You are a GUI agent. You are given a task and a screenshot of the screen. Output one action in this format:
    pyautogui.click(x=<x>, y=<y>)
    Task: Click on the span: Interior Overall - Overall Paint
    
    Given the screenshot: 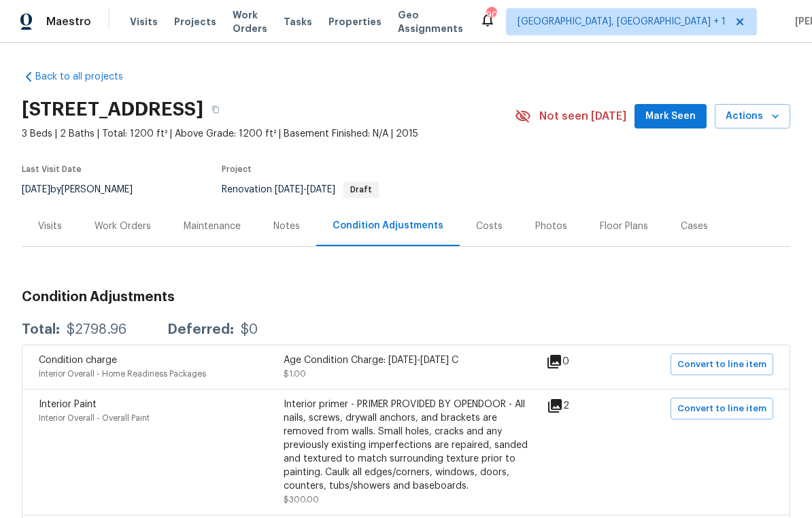 What is the action you would take?
    pyautogui.click(x=94, y=418)
    